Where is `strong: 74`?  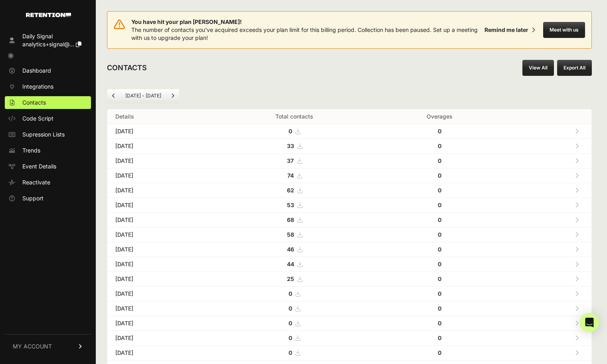 strong: 74 is located at coordinates (291, 175).